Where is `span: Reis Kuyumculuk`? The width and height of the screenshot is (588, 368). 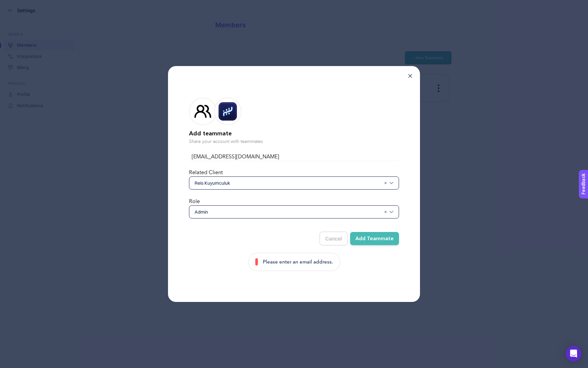 span: Reis Kuyumculuk is located at coordinates (288, 183).